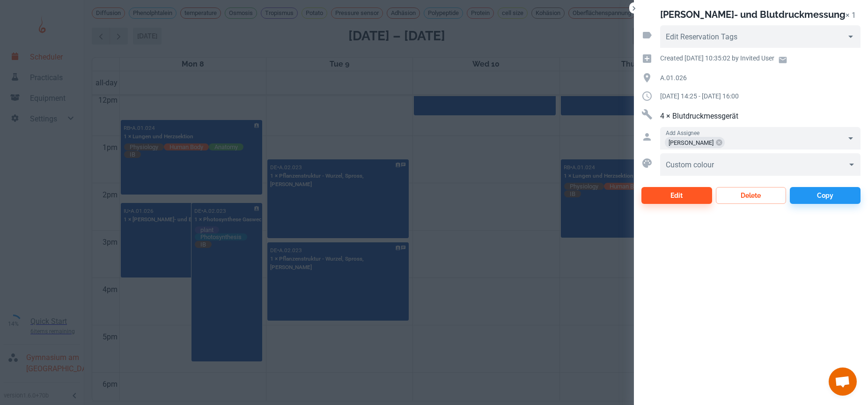  I want to click on svg: Duration, so click(647, 96).